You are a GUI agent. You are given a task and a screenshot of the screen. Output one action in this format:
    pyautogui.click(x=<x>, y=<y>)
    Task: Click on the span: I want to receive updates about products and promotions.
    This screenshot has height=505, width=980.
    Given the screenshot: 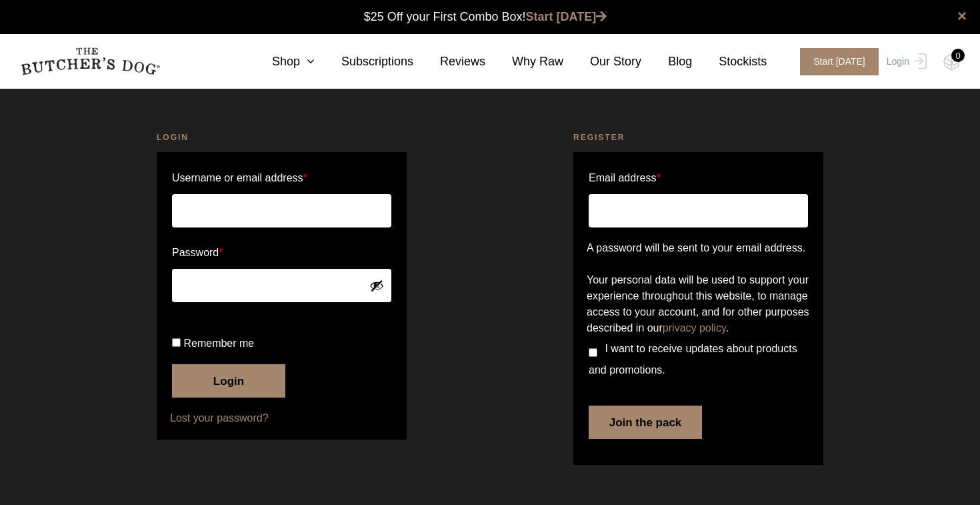 What is the action you would take?
    pyautogui.click(x=693, y=359)
    